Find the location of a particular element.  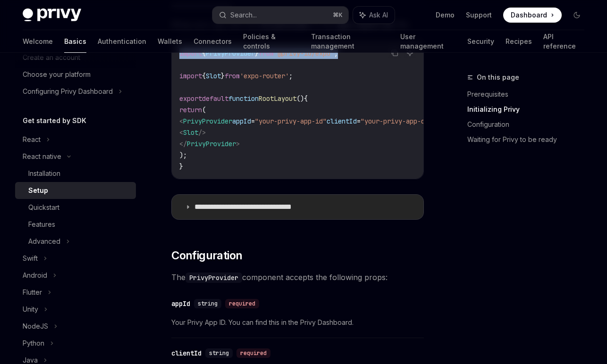

a: Waiting for Privy to be ready is located at coordinates (530, 140).